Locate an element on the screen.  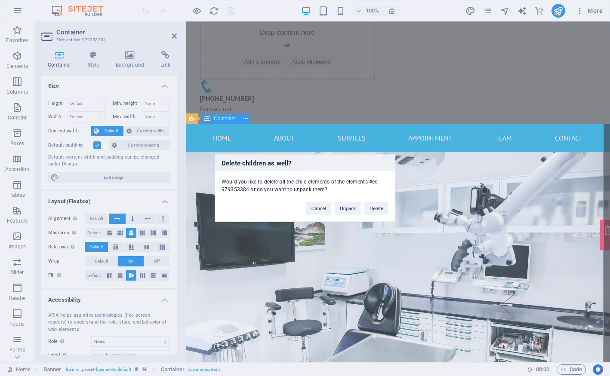
span: Paste clipboard is located at coordinates (125, 40).